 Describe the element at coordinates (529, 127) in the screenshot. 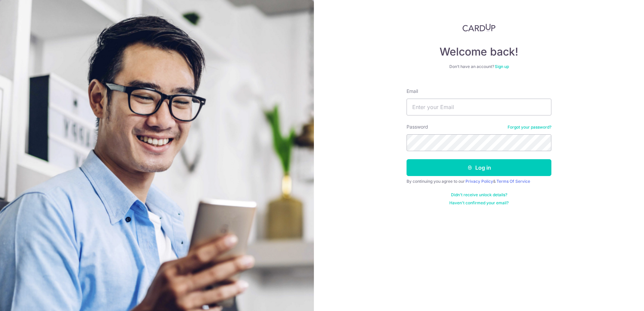

I see `a: Forgot your password?` at that location.